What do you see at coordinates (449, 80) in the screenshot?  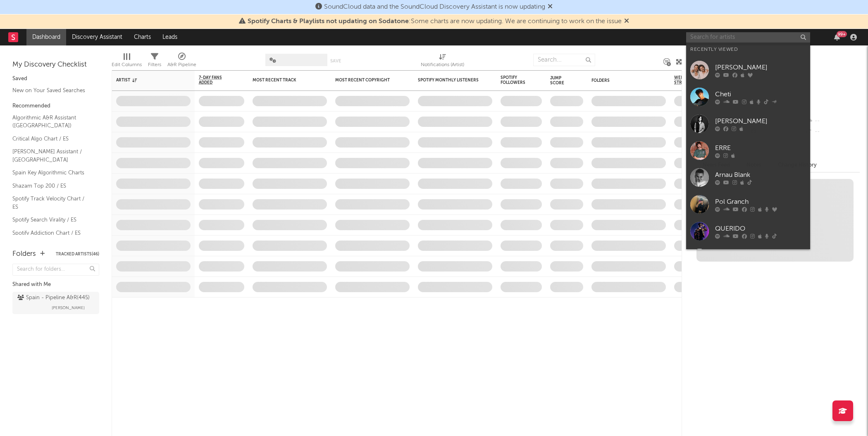 I see `div: Spotify Monthly Listeners` at bounding box center [449, 80].